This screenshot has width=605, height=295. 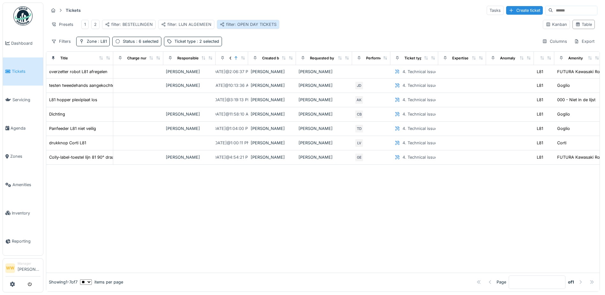 I want to click on div: Zone, so click(x=97, y=41).